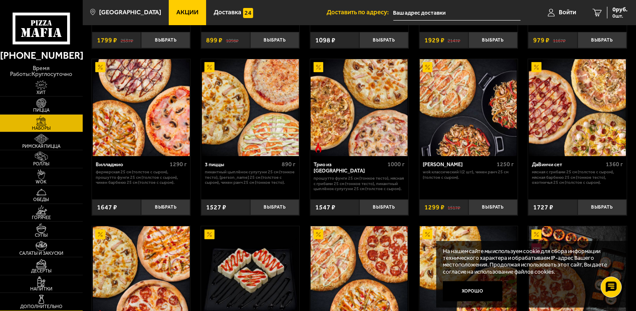 This screenshot has width=636, height=311. What do you see at coordinates (541, 40) in the screenshot?
I see `span: 979 ₽` at bounding box center [541, 40].